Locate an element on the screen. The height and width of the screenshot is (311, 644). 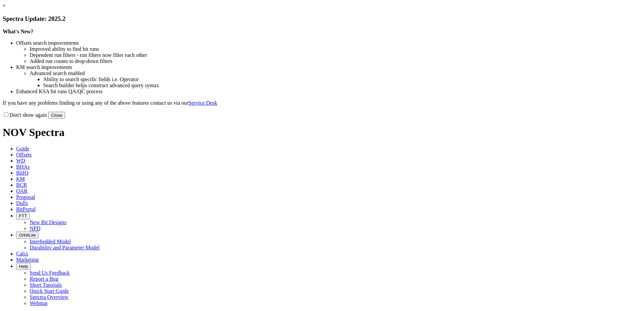
span: OrbitLite is located at coordinates (27, 235).